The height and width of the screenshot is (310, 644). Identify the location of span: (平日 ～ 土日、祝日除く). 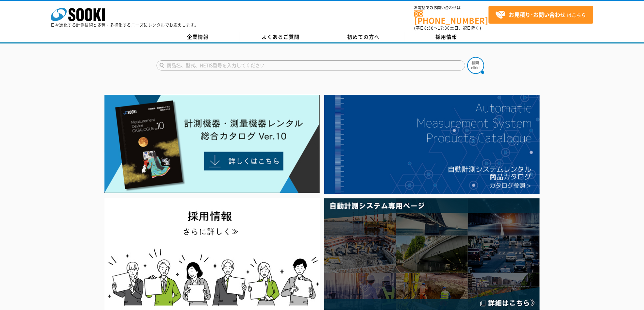
(448, 28).